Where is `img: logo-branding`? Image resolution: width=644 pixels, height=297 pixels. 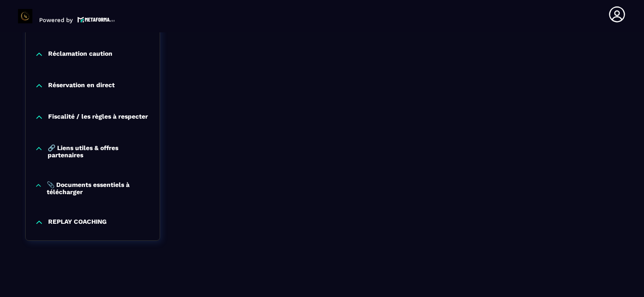
img: logo-branding is located at coordinates (25, 16).